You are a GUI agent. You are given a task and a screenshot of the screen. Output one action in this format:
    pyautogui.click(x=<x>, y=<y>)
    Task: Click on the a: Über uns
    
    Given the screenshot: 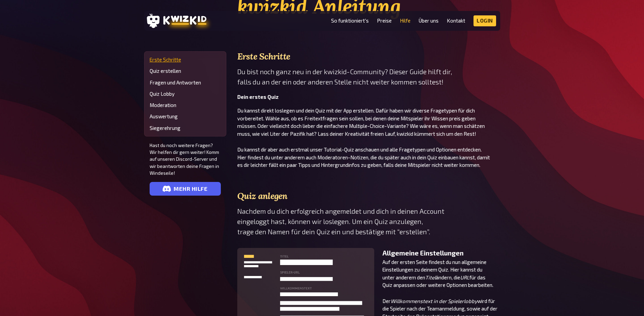 What is the action you would take?
    pyautogui.click(x=429, y=20)
    